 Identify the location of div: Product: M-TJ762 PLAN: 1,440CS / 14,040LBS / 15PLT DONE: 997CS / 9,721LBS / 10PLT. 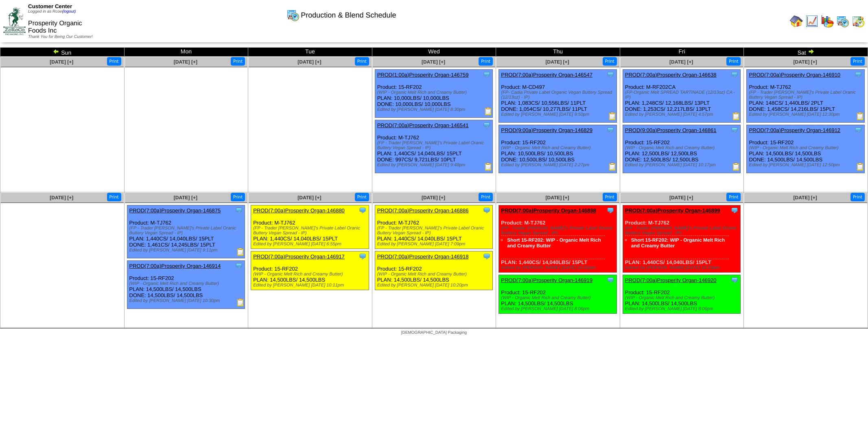
(434, 147).